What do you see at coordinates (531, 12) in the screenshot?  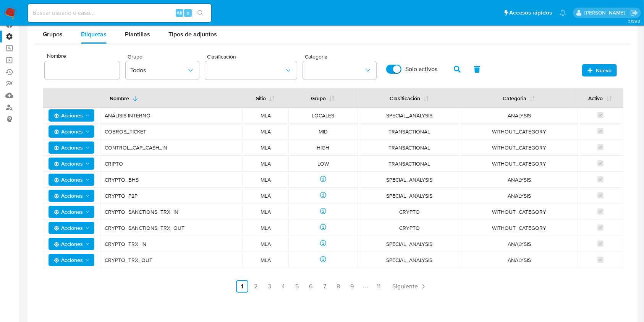 I see `span: Accesos rápidos` at bounding box center [531, 12].